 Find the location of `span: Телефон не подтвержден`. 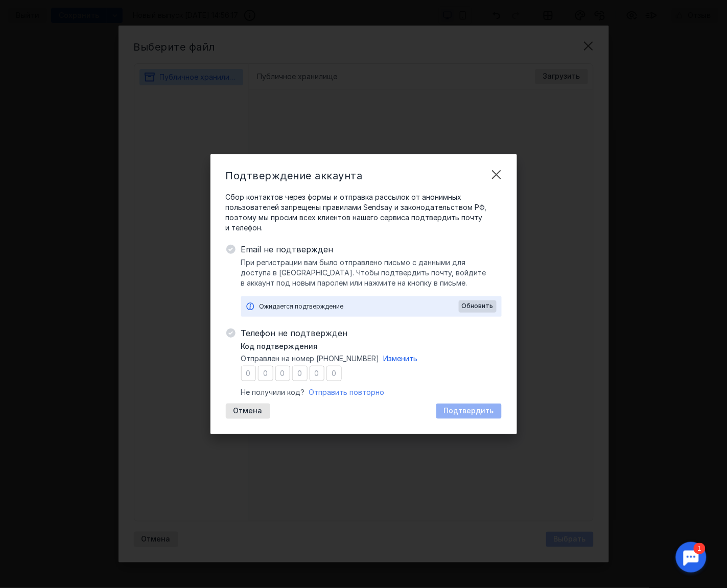

span: Телефон не подтвержден is located at coordinates (372, 333).